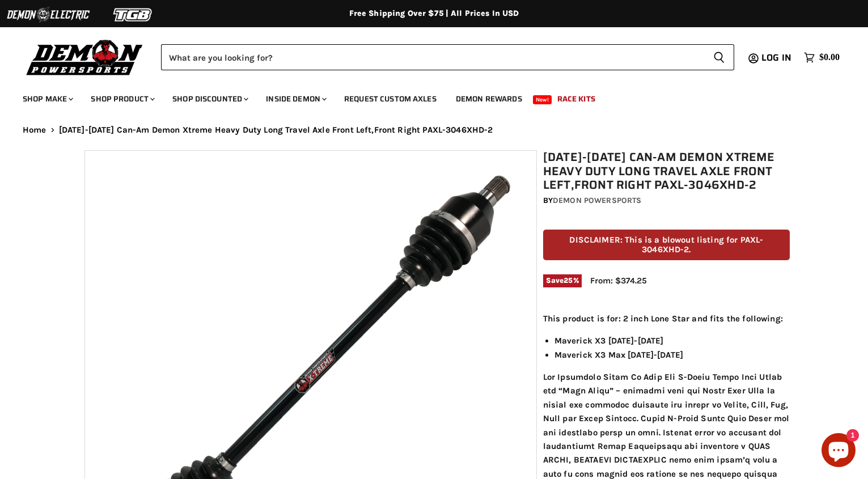 The height and width of the screenshot is (479, 868). I want to click on img: TGB Logo 2, so click(133, 14).